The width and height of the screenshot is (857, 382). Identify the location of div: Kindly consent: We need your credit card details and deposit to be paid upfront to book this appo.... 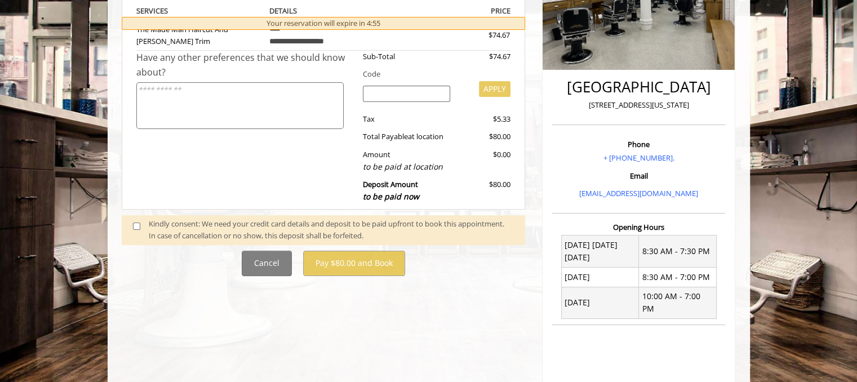
(331, 230).